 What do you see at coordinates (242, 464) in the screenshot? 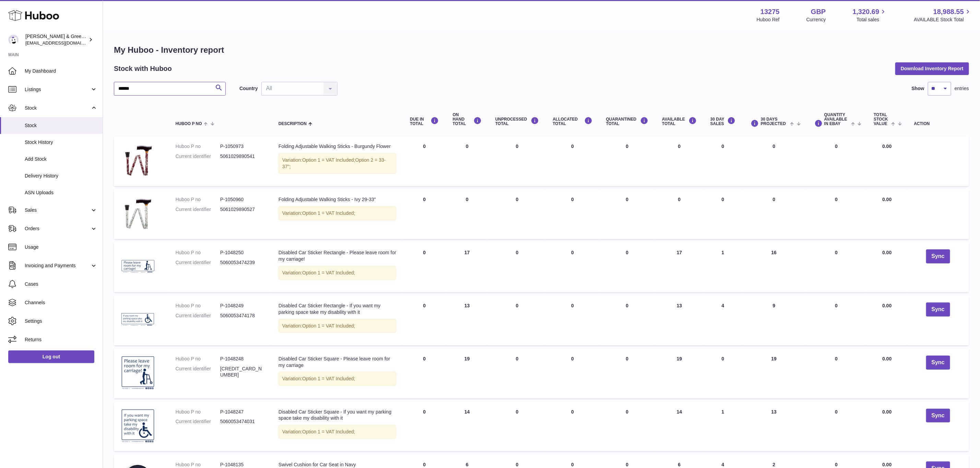
I see `dd: P-1048135` at bounding box center [242, 464].